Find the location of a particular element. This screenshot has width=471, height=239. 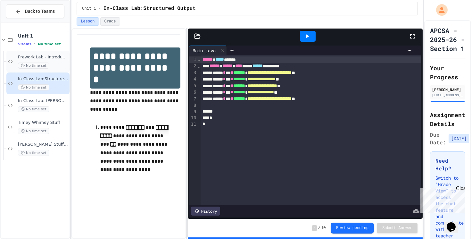

span: 5 items is located at coordinates (25, 44).